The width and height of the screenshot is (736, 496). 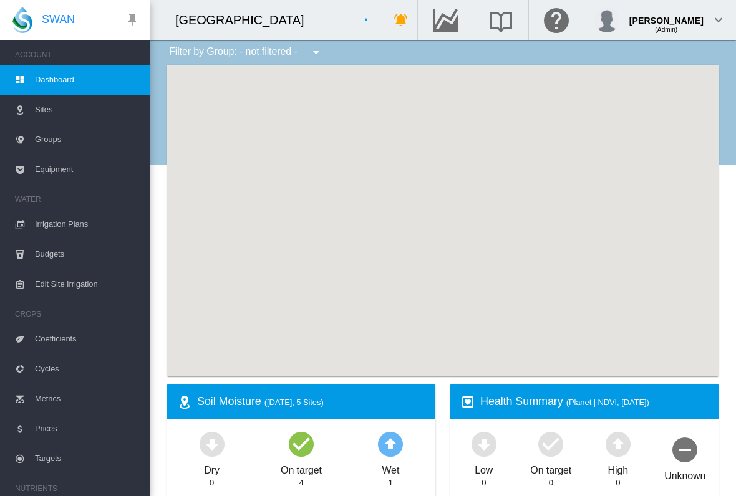 I want to click on span: CROPS, so click(x=77, y=314).